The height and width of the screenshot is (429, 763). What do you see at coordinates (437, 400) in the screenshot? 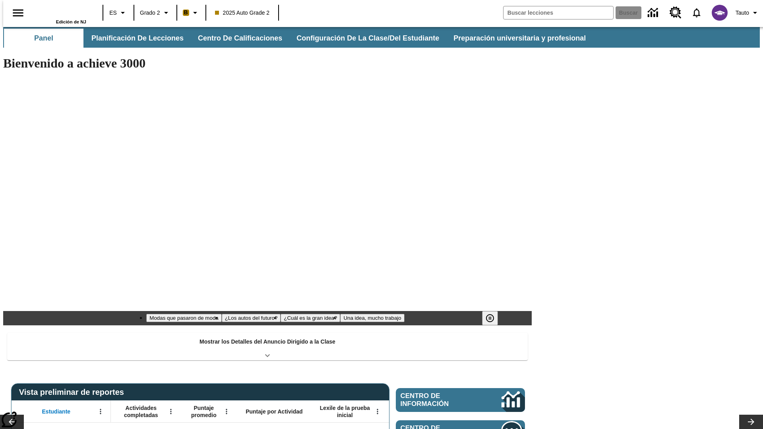
I see `span: Centro de información` at bounding box center [437, 400].